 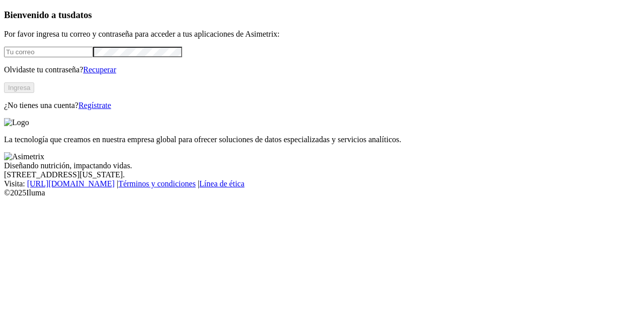 What do you see at coordinates (322, 15) in the screenshot?
I see `h3: Bienvenido a tus` at bounding box center [322, 15].